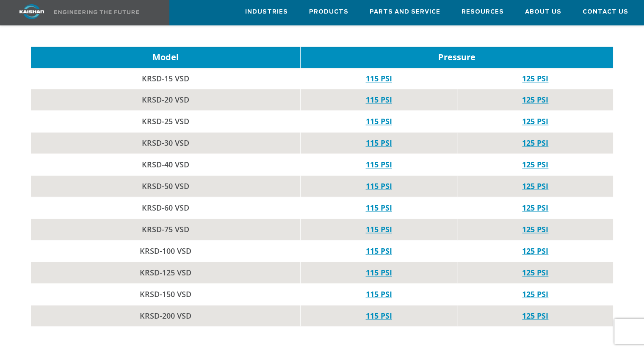 Image resolution: width=644 pixels, height=350 pixels. Describe the element at coordinates (543, 12) in the screenshot. I see `span: About Us` at that location.